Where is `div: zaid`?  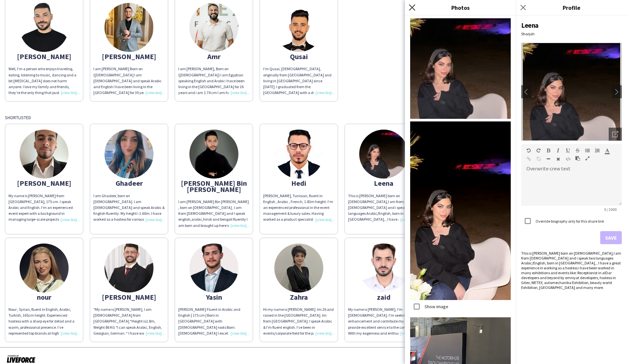
div: zaid is located at coordinates (383, 297).